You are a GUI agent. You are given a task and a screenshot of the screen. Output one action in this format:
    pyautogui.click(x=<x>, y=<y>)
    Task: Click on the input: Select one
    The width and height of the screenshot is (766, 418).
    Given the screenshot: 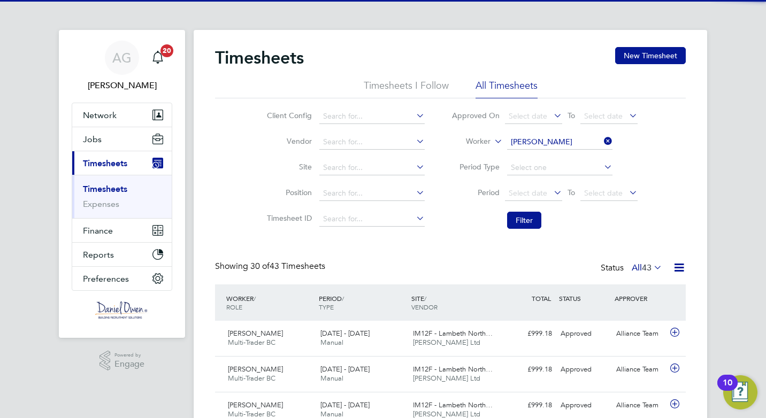 What is the action you would take?
    pyautogui.click(x=559, y=168)
    